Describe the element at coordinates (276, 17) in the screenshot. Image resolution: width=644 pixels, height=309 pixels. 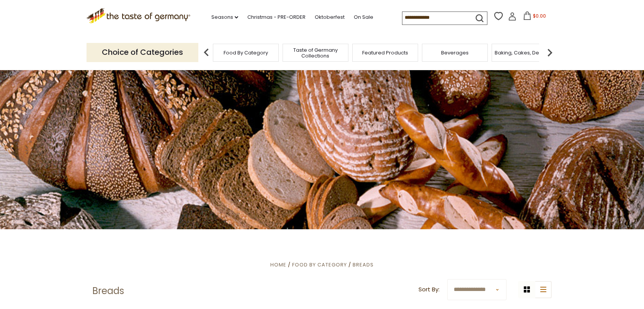
I see `a: Christmas - PRE-ORDER` at that location.